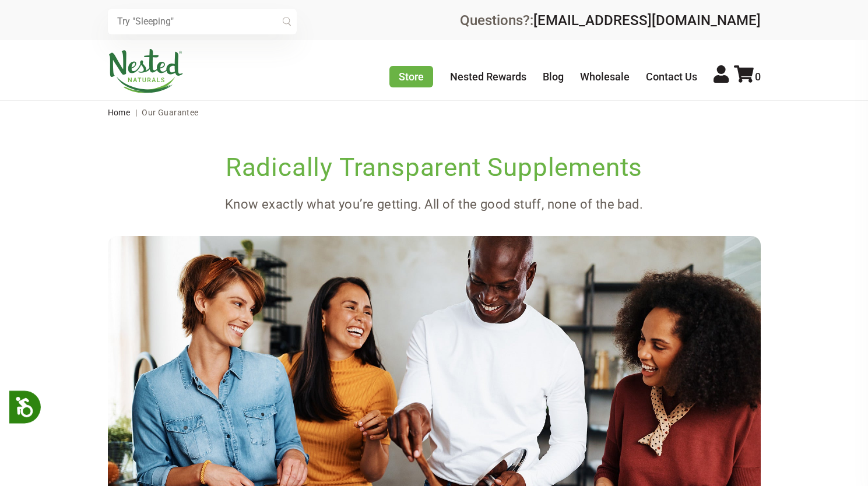 Image resolution: width=868 pixels, height=486 pixels. I want to click on a: Contact Us, so click(671, 76).